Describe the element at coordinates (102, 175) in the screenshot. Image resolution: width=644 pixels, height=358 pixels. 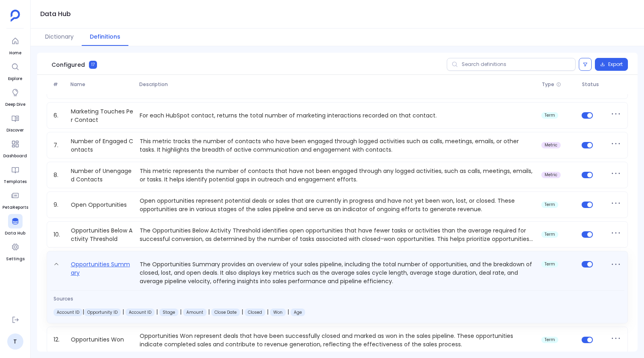
I see `a: Number of Unengaged Contacts` at that location.